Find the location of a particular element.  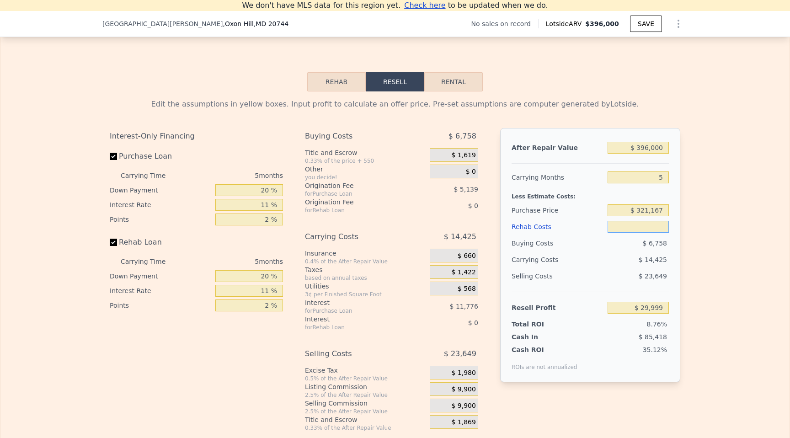

label: Rehab Loan is located at coordinates (161, 242).